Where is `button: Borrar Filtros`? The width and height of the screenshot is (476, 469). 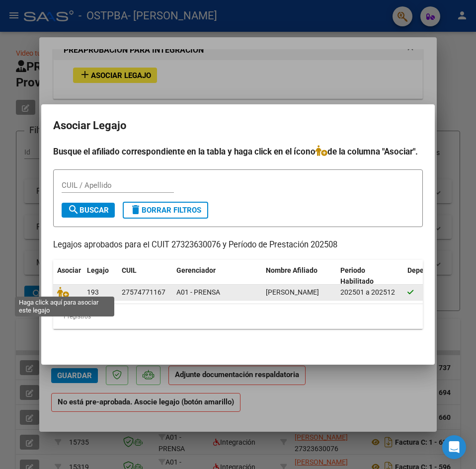
button: Borrar Filtros is located at coordinates (166, 210).